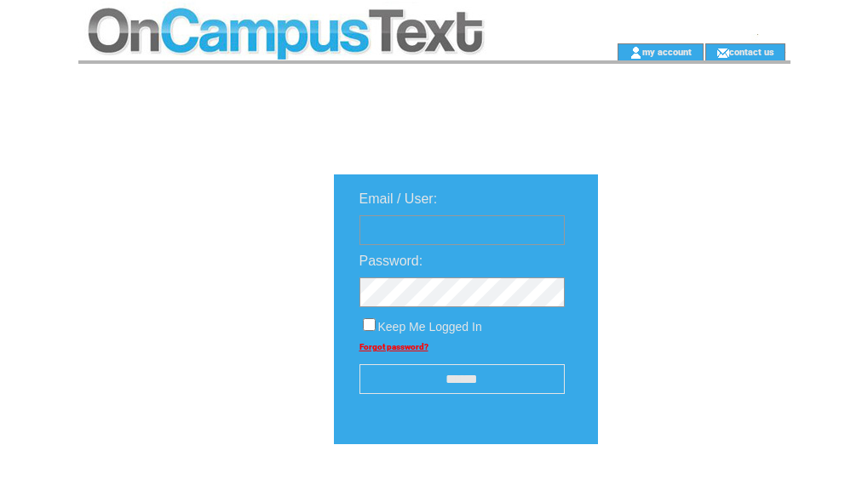 Image resolution: width=868 pixels, height=502 pixels. I want to click on a: my account, so click(667, 51).